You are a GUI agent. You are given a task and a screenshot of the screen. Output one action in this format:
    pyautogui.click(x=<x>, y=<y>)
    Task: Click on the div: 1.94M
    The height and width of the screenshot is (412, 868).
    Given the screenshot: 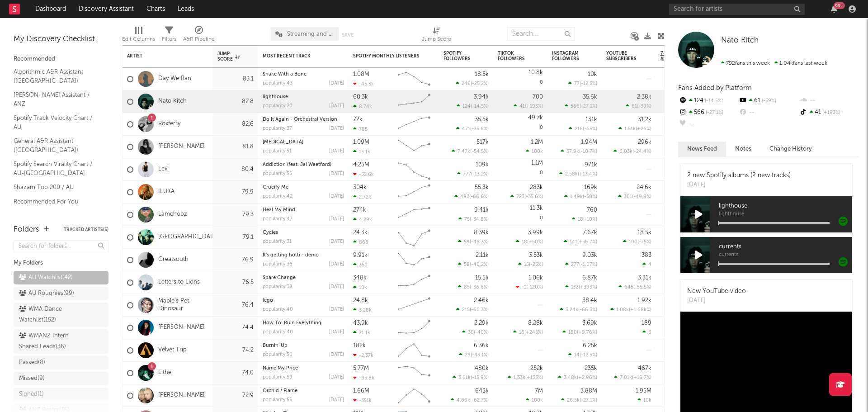 What is the action you would take?
    pyautogui.click(x=589, y=142)
    